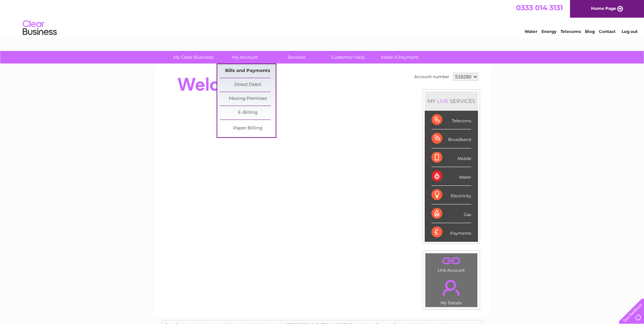  Describe the element at coordinates (248, 129) in the screenshot. I see `a: Paper Billing` at that location.